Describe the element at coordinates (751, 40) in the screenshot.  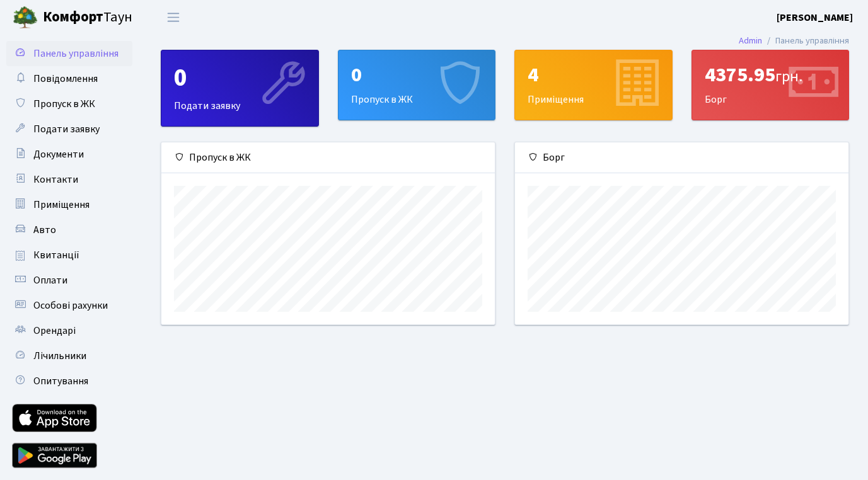
I see `a: Admin` at that location.